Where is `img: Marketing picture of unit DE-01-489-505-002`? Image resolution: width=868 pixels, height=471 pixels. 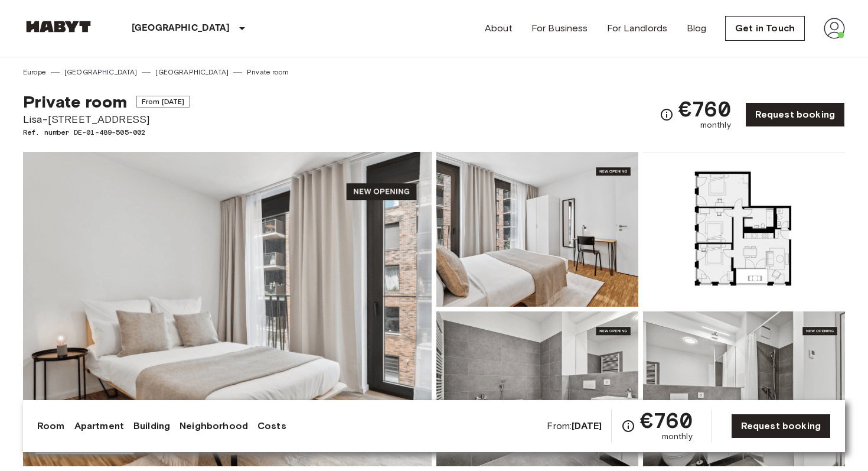 img: Marketing picture of unit DE-01-489-505-002 is located at coordinates (227, 309).